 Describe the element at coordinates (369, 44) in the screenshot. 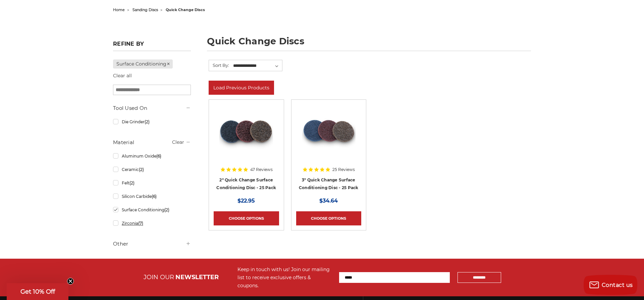

I see `h1: quick change discs` at that location.